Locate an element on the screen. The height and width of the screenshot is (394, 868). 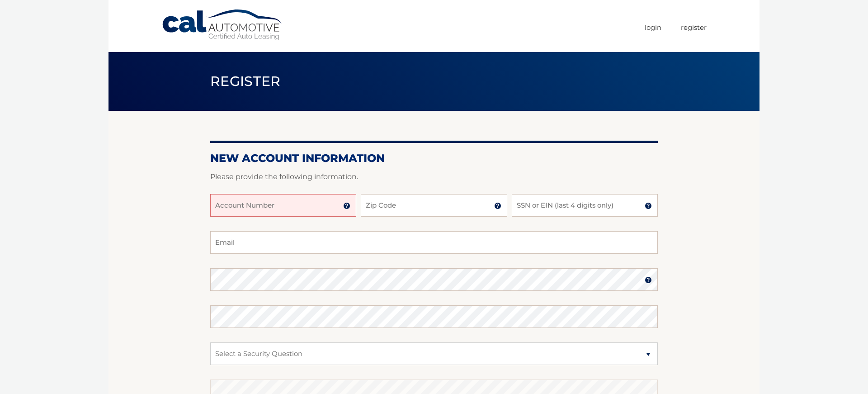
a: Register is located at coordinates (694, 27).